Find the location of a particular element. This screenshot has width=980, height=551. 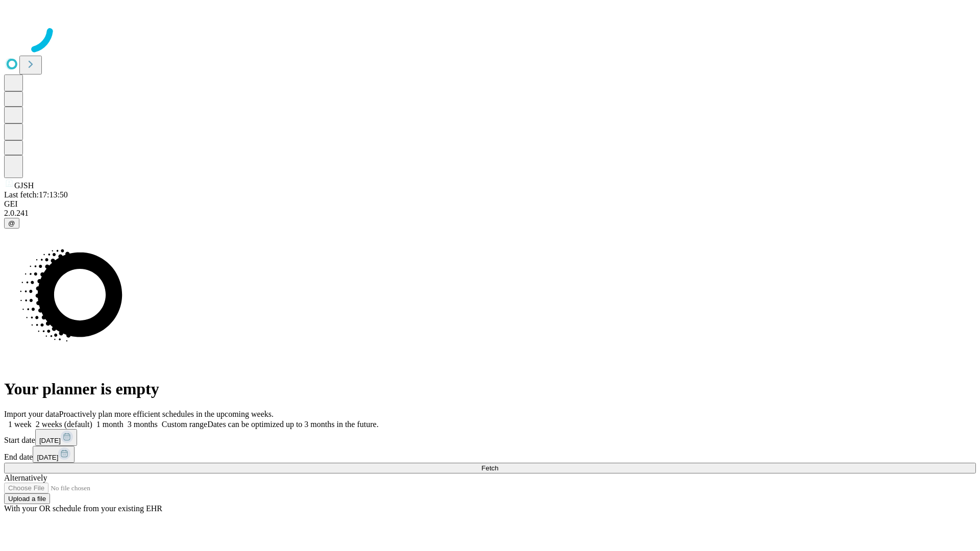

div: 2.0.241 is located at coordinates (490, 213).